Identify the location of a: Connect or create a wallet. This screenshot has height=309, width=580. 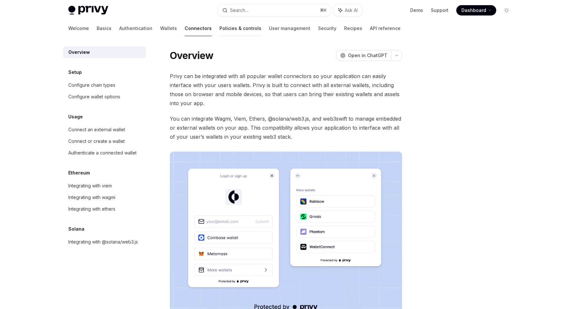
(104, 141).